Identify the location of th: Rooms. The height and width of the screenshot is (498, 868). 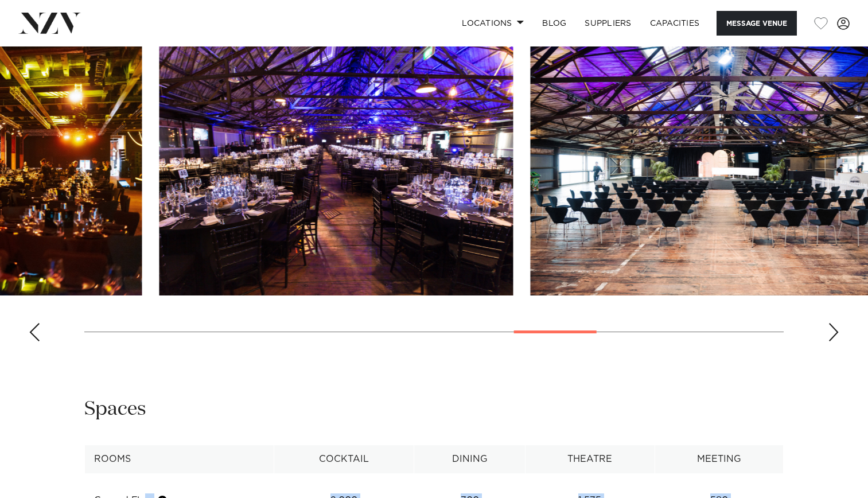
(179, 459).